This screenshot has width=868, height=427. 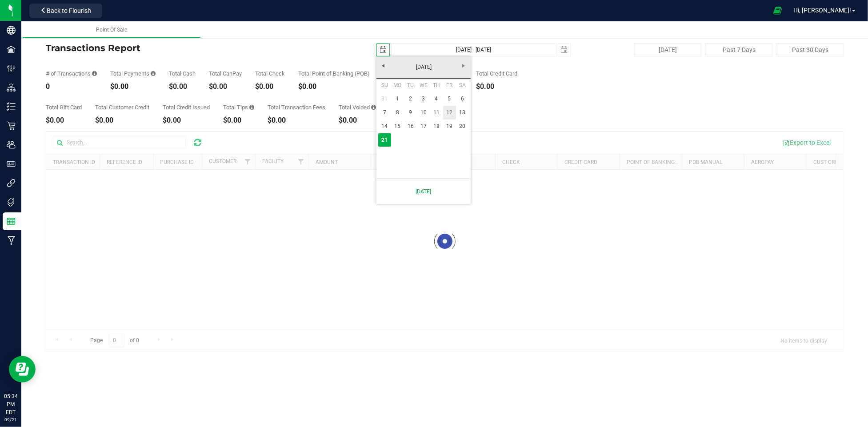 I want to click on p: 05:34 PM EDT, so click(x=11, y=404).